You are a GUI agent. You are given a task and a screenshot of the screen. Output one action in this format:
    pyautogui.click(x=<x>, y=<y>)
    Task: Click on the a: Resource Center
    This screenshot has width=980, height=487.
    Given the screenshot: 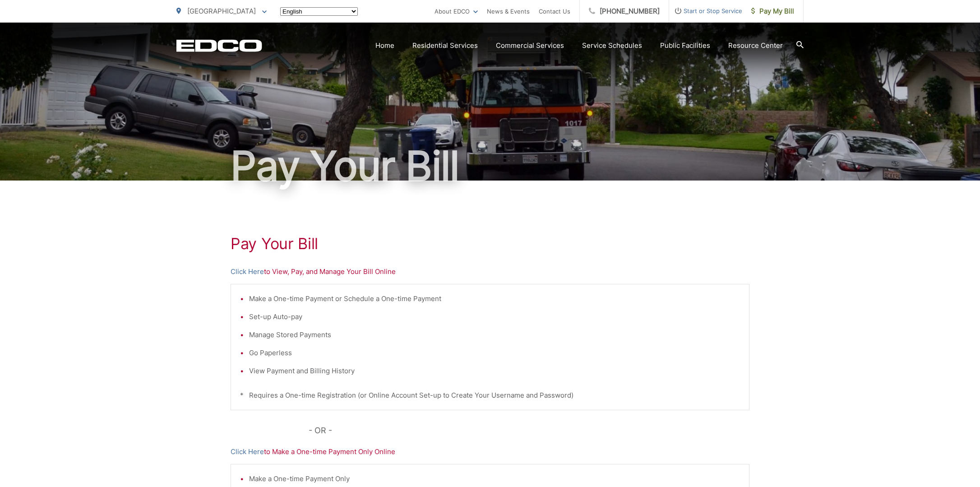 What is the action you would take?
    pyautogui.click(x=755, y=46)
    